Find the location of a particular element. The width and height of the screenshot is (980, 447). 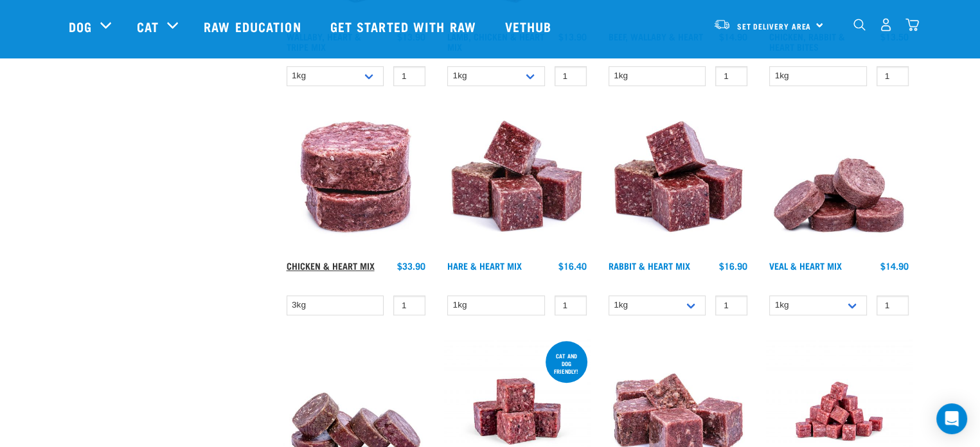

img: home-icon@2x.png is located at coordinates (912, 25).